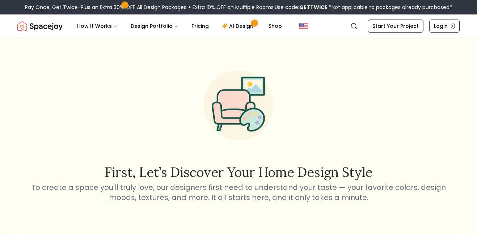 The image size is (477, 234). What do you see at coordinates (238, 26) in the screenshot?
I see `a: AI Design` at bounding box center [238, 26].